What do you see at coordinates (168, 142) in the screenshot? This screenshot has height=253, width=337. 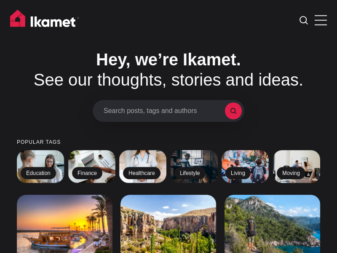 I see `small: Popular tags` at bounding box center [168, 142].